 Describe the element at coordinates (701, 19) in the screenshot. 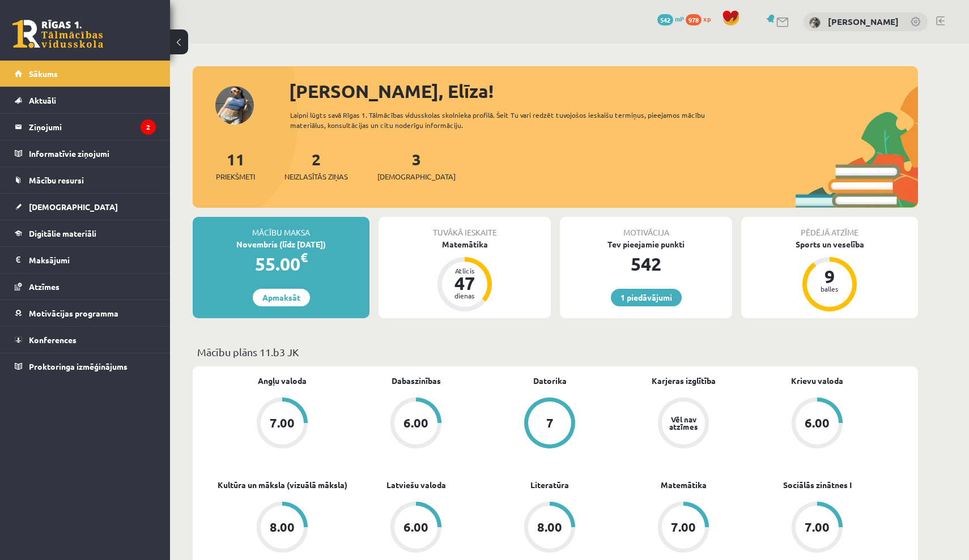

I see `a: 978 xp` at that location.